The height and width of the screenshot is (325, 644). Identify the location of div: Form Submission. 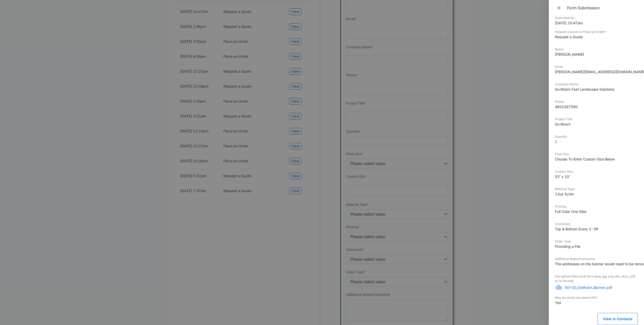
(602, 8).